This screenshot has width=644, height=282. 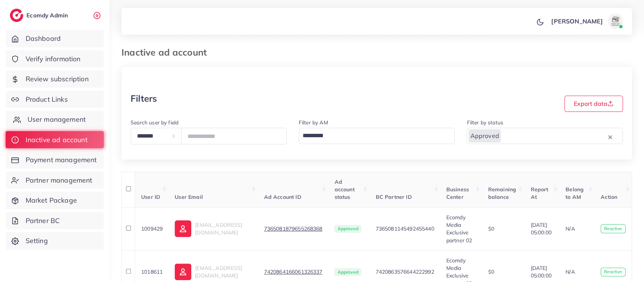 I want to click on span: User Email, so click(x=189, y=197).